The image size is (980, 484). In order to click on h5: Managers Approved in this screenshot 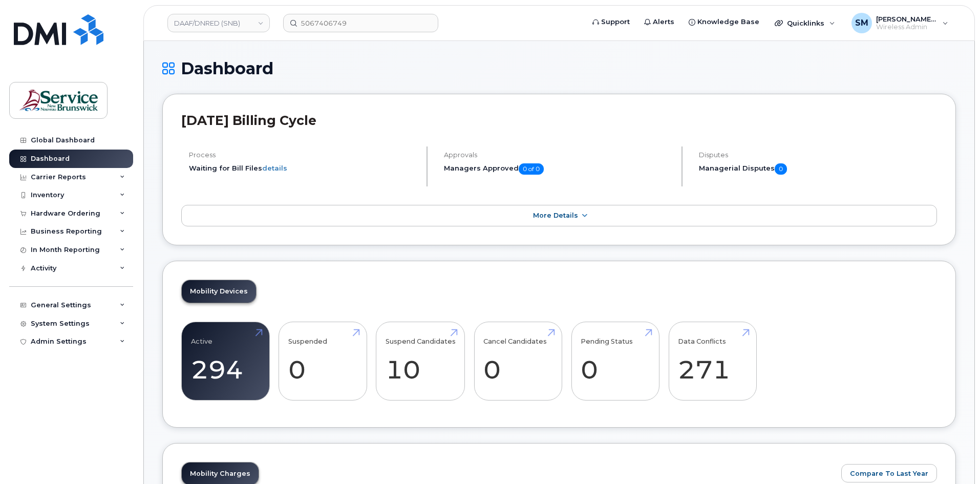, I will do `click(558, 169)`.